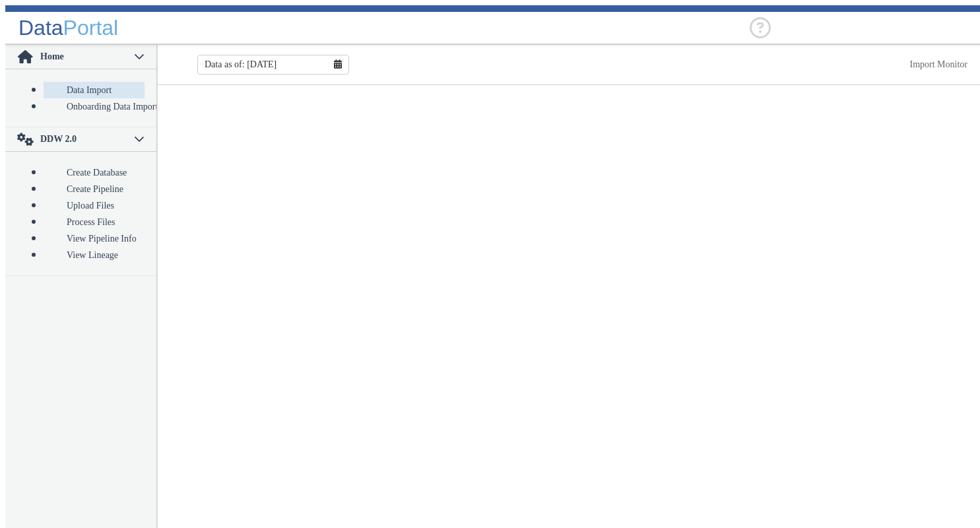 This screenshot has height=528, width=980. What do you see at coordinates (94, 222) in the screenshot?
I see `a: Process Files` at bounding box center [94, 222].